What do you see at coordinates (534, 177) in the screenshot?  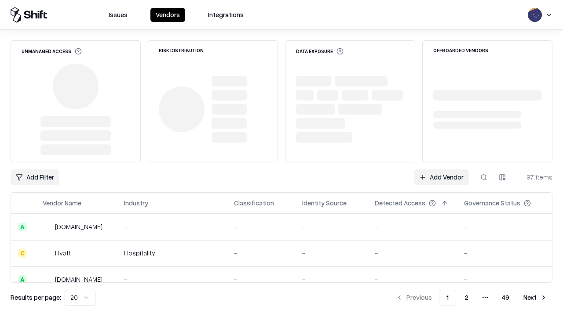 I see `div: 971 items` at bounding box center [534, 177].